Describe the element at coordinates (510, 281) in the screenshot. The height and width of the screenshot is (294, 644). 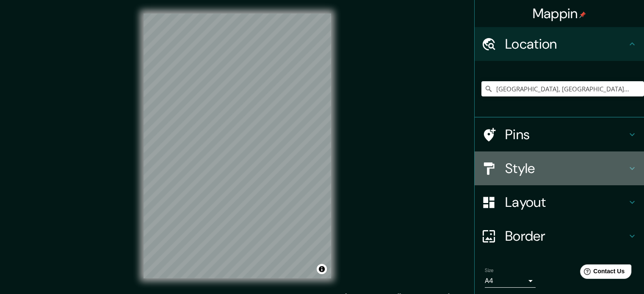
I see `div: A4` at that location.